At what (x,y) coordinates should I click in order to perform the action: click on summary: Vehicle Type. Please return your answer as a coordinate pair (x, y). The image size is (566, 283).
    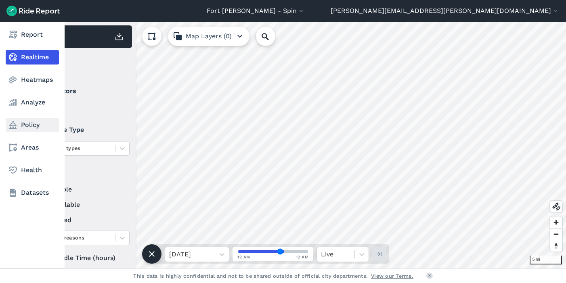
    Looking at the image, I should click on (80, 130).